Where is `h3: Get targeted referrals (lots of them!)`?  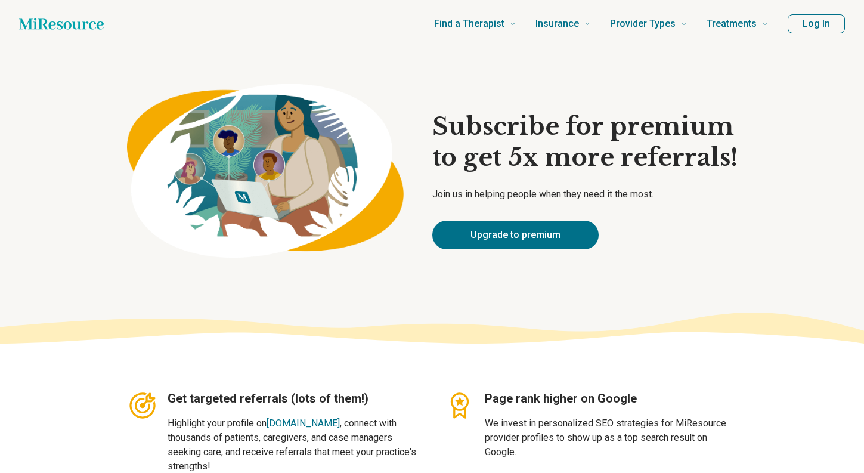 h3: Get targeted referrals (lots of them!) is located at coordinates (294, 398).